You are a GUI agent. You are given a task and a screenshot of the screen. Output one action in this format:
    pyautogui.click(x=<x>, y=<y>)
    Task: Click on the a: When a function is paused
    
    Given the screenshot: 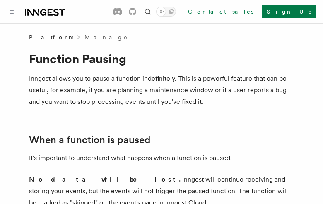 What is the action you would take?
    pyautogui.click(x=89, y=140)
    